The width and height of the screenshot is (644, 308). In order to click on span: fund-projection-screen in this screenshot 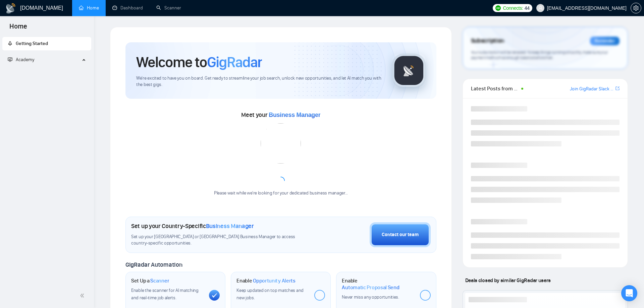, I will do `click(10, 60)`.